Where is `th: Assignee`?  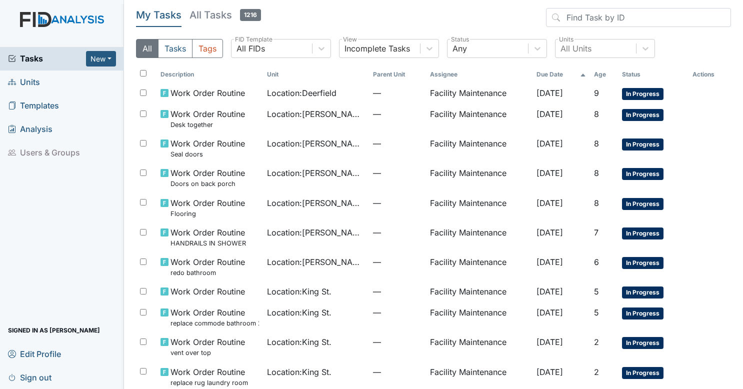 th: Assignee is located at coordinates (479, 74).